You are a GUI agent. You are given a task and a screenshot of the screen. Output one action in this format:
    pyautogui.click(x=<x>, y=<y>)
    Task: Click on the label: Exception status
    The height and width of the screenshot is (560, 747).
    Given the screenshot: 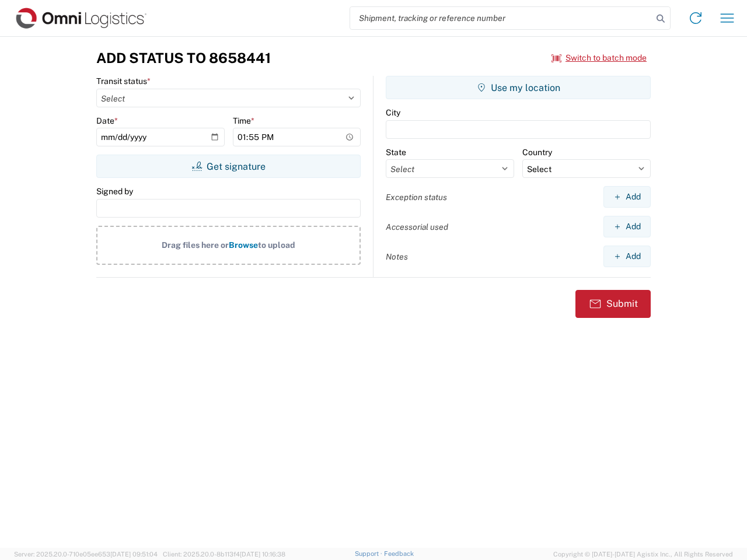 What is the action you would take?
    pyautogui.click(x=416, y=197)
    